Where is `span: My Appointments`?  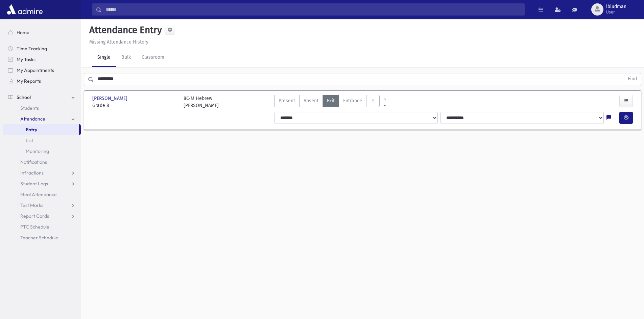 span: My Appointments is located at coordinates (35, 71).